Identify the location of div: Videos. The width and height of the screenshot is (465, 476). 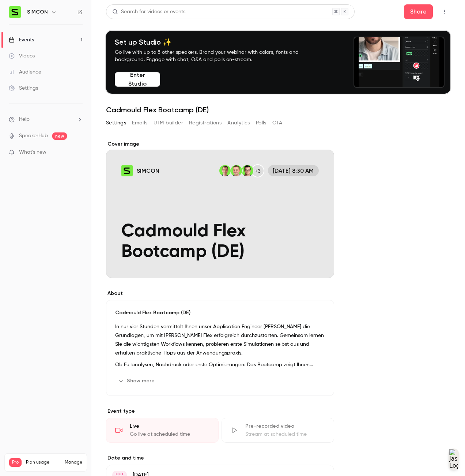
(22, 56).